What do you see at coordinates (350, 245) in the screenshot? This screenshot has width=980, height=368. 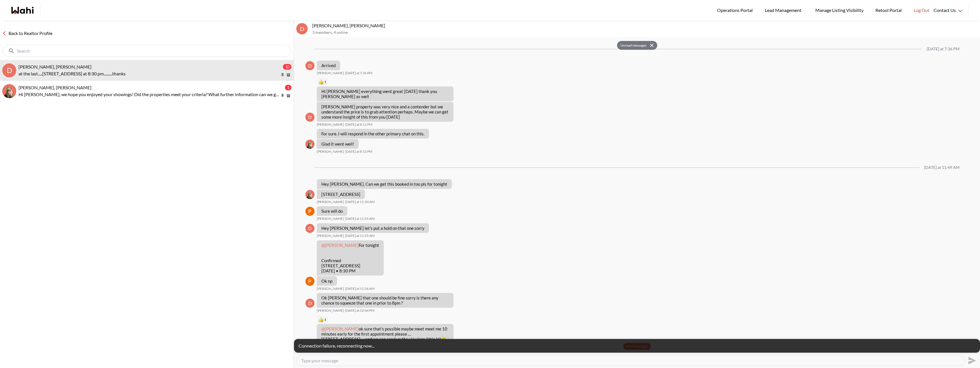 I see `p: For tonight` at bounding box center [350, 245].